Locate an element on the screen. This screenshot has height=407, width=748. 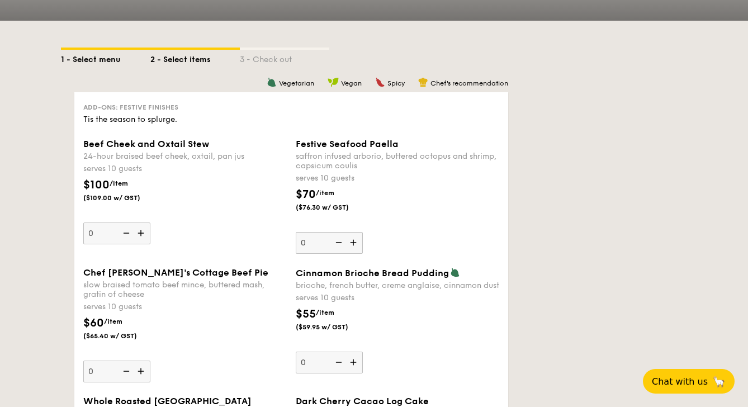
span: Spicy is located at coordinates (396, 83).